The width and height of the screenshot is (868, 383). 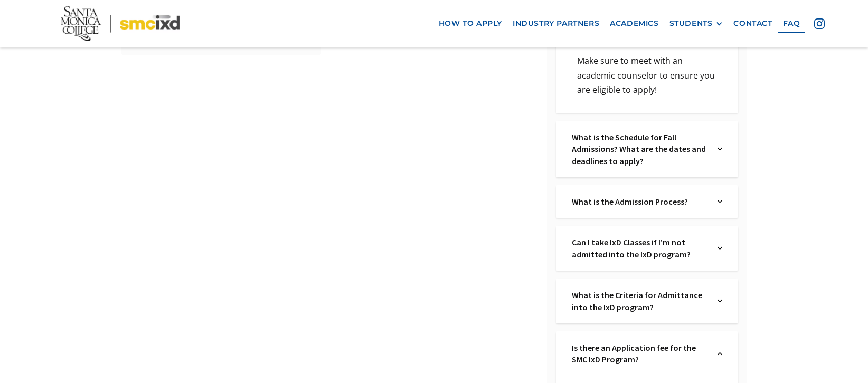 I want to click on p: Make sure to meet with an academic counselor to ensure you are eligible to apply!, so click(x=647, y=76).